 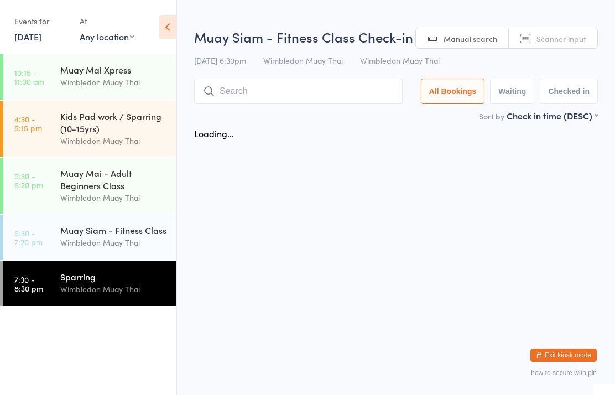 What do you see at coordinates (28, 123) in the screenshot?
I see `time: 4:30 - 5:15 pm` at bounding box center [28, 123].